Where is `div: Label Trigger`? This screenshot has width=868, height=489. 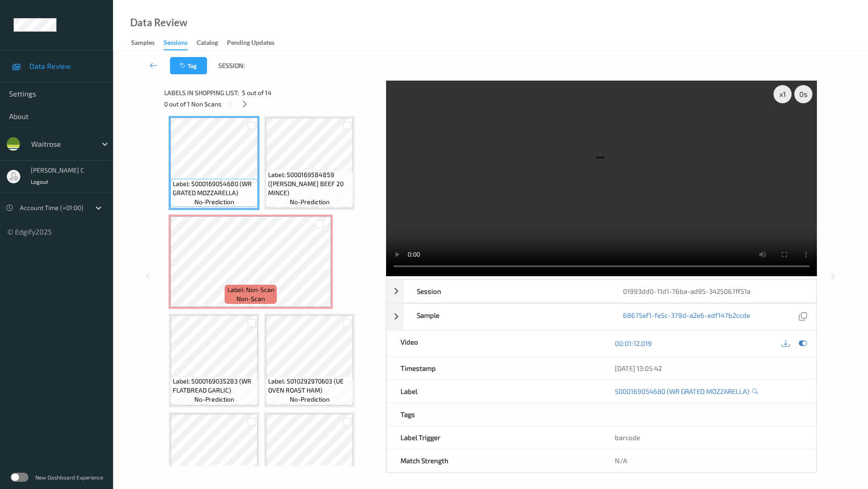
div: Label Trigger is located at coordinates (494, 437).